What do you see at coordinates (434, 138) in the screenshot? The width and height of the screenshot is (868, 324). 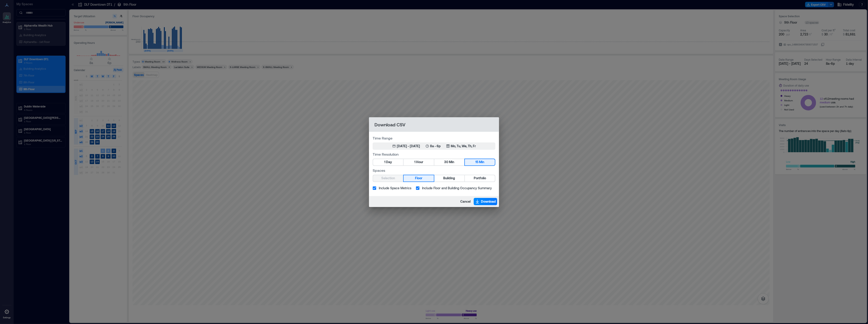 I see `label: Time Range` at bounding box center [434, 138].